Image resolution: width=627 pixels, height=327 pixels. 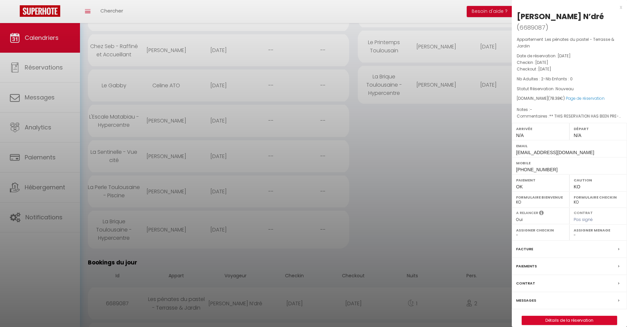 I want to click on label: Assigner Checkin, so click(x=540, y=230).